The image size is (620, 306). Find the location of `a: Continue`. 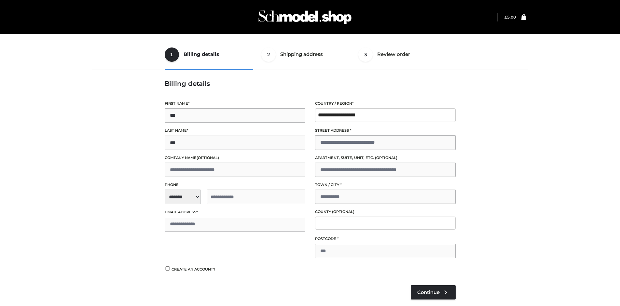

a: Continue is located at coordinates (433, 292).